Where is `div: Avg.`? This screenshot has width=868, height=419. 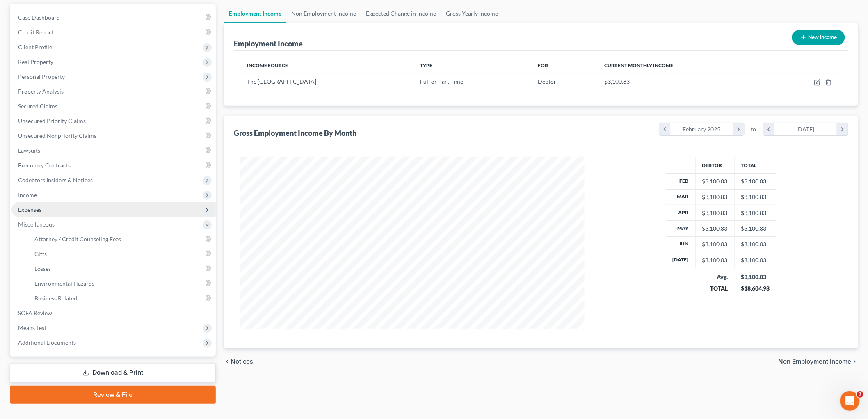 div: Avg. is located at coordinates (715, 277).